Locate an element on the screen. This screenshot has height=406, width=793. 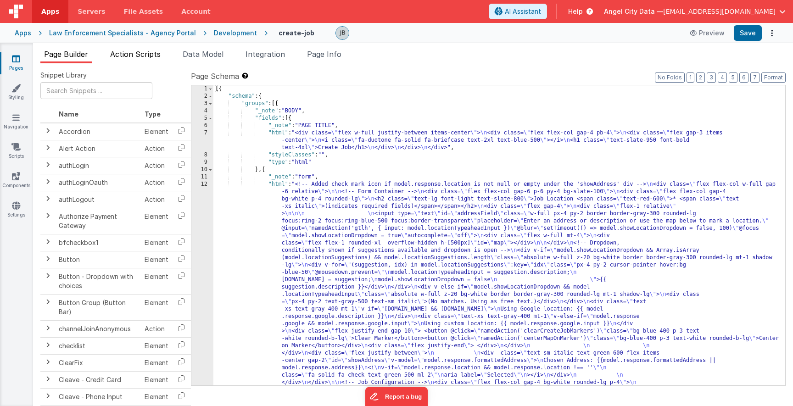
span: Help is located at coordinates (575, 11).